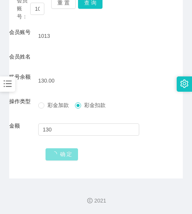 This screenshot has width=192, height=214. What do you see at coordinates (44, 36) in the screenshot?
I see `span: 1013` at bounding box center [44, 36].